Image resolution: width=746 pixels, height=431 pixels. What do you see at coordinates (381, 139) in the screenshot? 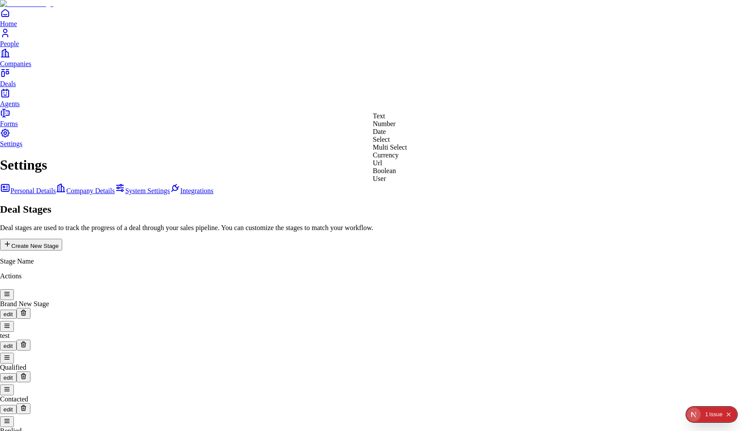
I see `span: Select` at bounding box center [381, 139].